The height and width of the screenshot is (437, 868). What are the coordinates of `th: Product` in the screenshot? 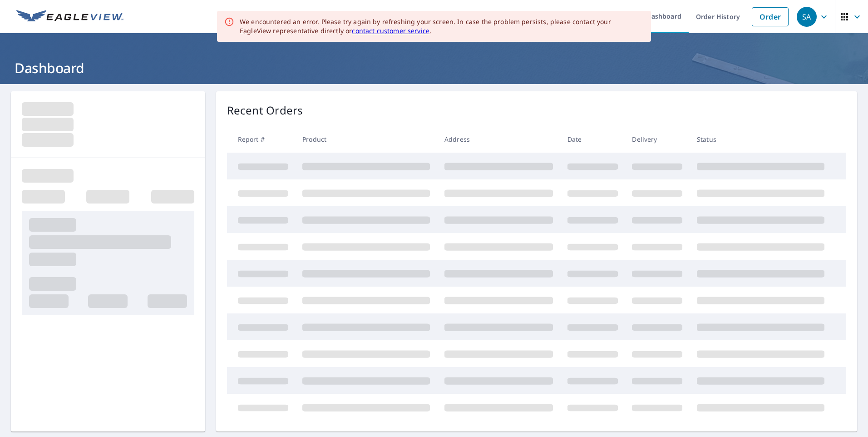 It's located at (366, 139).